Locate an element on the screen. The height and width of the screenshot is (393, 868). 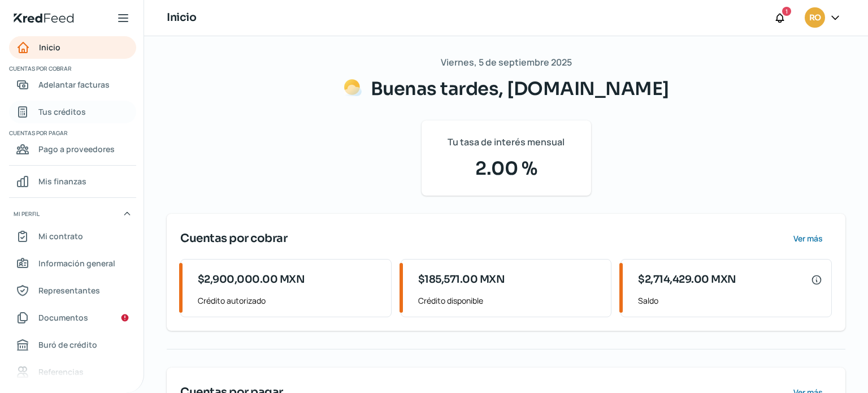
a: Inicio is located at coordinates (72, 47).